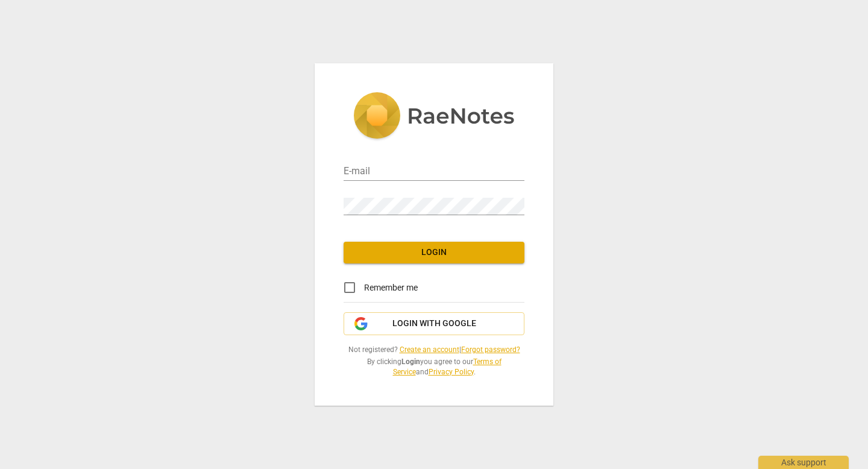  Describe the element at coordinates (451, 372) in the screenshot. I see `a: Privacy Policy` at that location.